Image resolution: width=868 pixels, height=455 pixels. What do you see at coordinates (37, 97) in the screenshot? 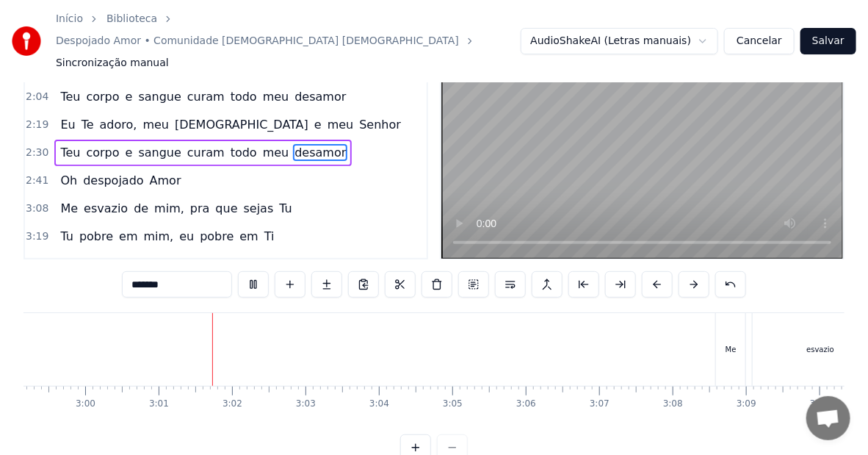
I see `span: 2:04` at bounding box center [37, 97].